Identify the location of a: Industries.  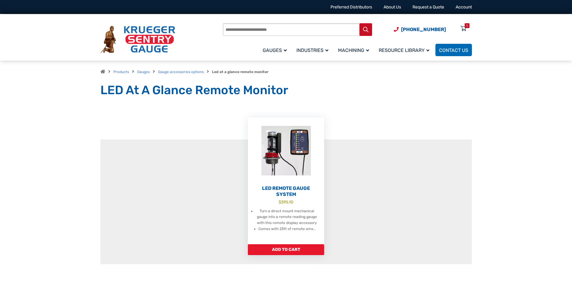
(314, 50).